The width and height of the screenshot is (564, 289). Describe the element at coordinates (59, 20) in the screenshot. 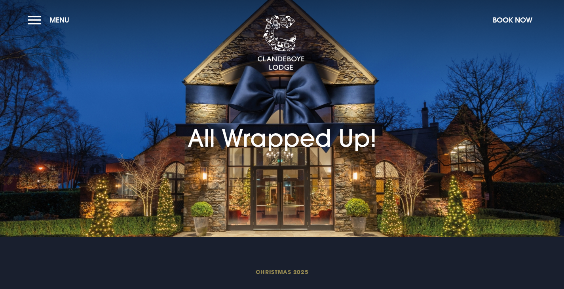

I see `span: Menu` at that location.